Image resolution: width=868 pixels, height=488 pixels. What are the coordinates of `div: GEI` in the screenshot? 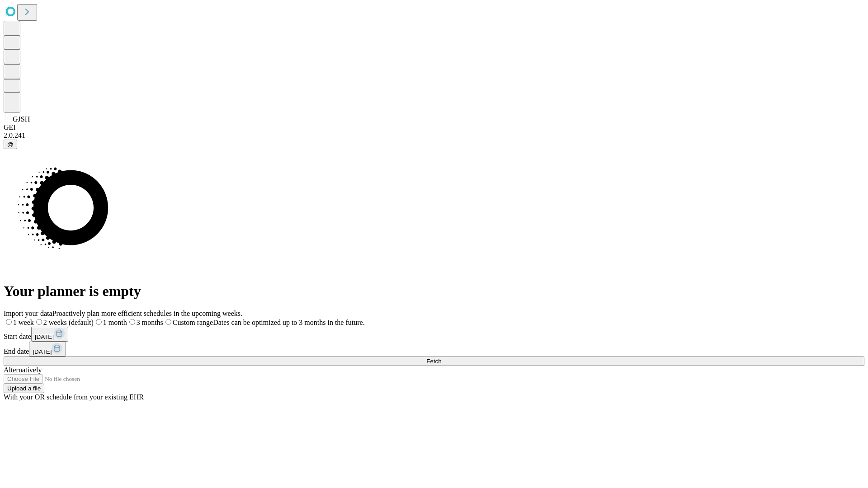 It's located at (434, 127).